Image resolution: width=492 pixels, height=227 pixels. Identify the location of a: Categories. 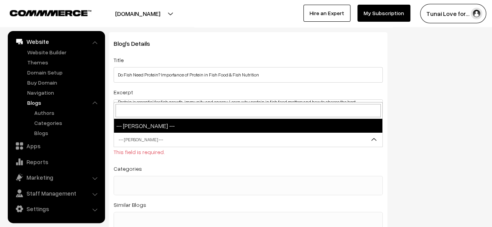
(67, 123).